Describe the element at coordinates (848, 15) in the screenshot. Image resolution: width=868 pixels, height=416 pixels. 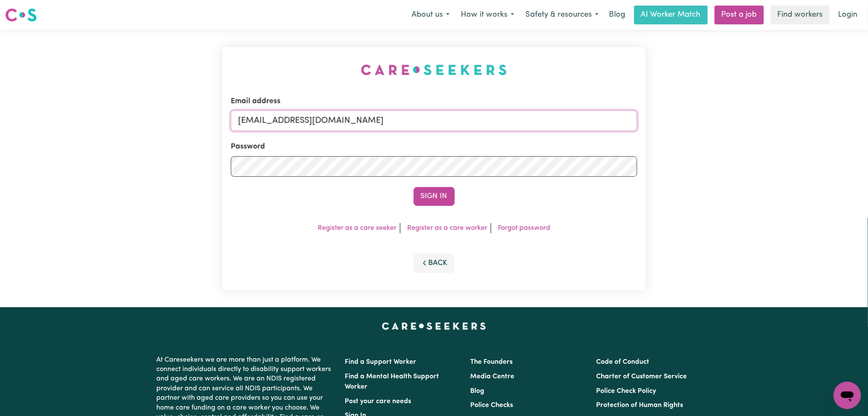
I see `a: Login` at that location.